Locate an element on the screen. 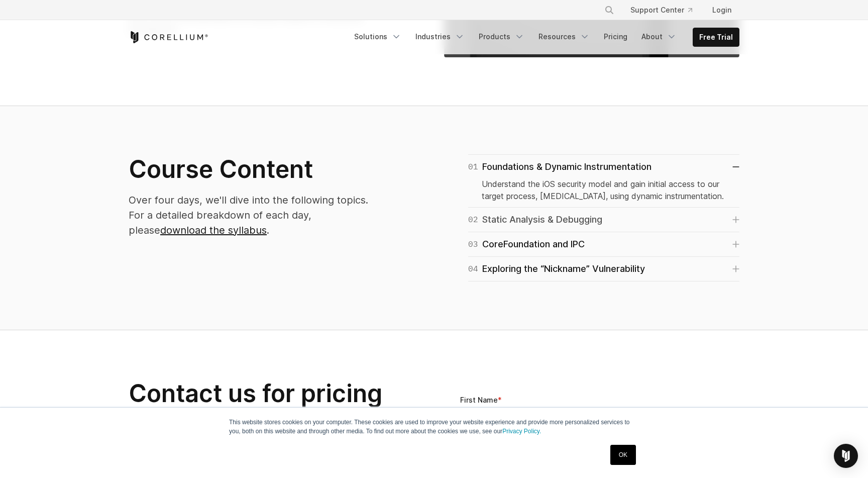 The width and height of the screenshot is (868, 478). a: Products is located at coordinates (501, 37).